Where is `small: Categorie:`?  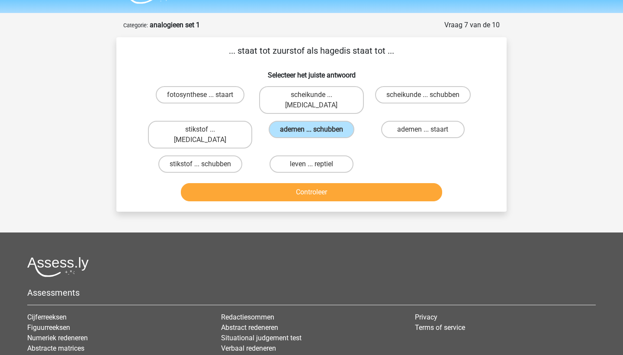
small: Categorie: is located at coordinates (135, 25).